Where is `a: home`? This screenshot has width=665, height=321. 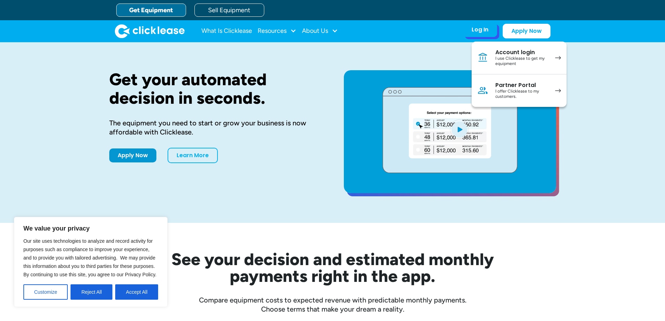
a: home is located at coordinates (150, 31).